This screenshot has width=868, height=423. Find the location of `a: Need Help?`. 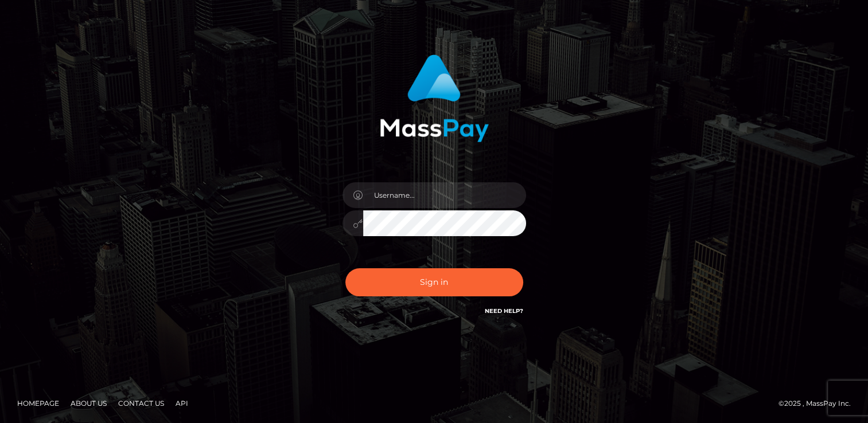

a: Need Help? is located at coordinates (504, 311).